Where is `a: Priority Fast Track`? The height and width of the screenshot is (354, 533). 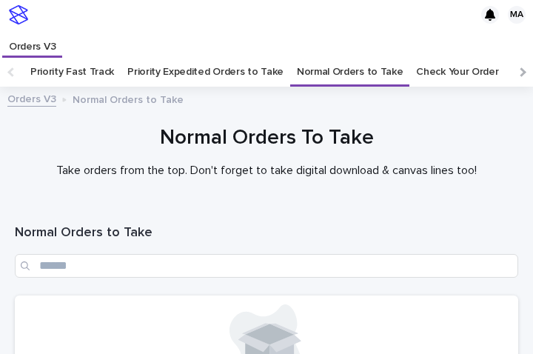
a: Priority Fast Track is located at coordinates (72, 72).